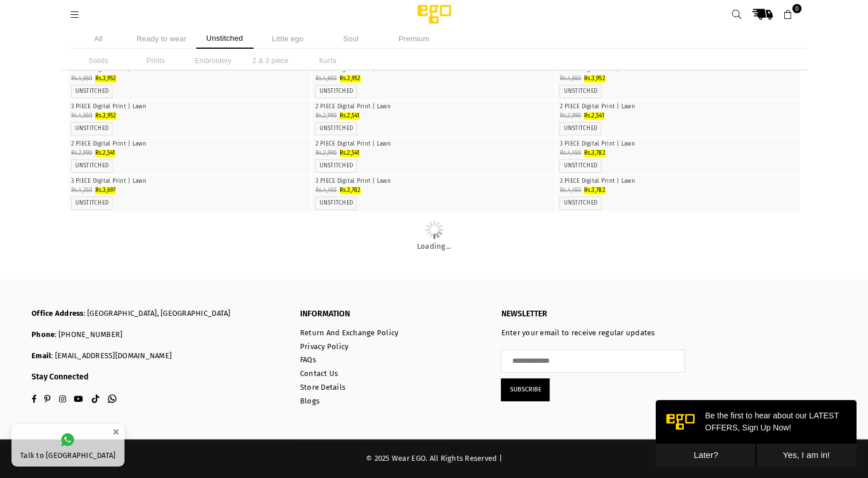 The width and height of the screenshot is (868, 478). Describe the element at coordinates (150, 55) in the screenshot. I see `button: Yes, I am in!` at that location.